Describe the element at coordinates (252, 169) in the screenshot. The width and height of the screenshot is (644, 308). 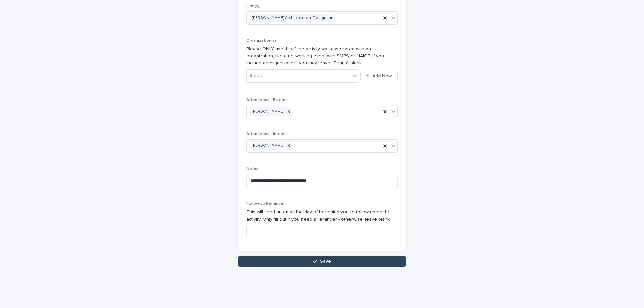
I see `span: Notes` at that location.